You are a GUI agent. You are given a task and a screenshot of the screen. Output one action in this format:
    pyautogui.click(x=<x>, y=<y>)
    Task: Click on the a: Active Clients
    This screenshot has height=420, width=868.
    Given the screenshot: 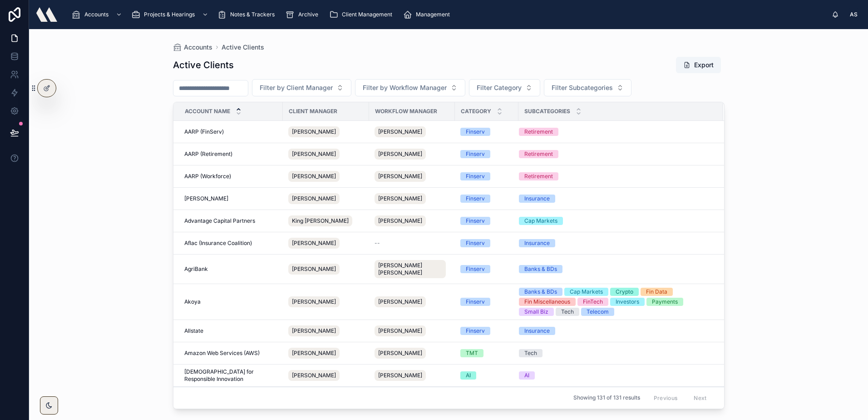 What is the action you would take?
    pyautogui.click(x=243, y=47)
    